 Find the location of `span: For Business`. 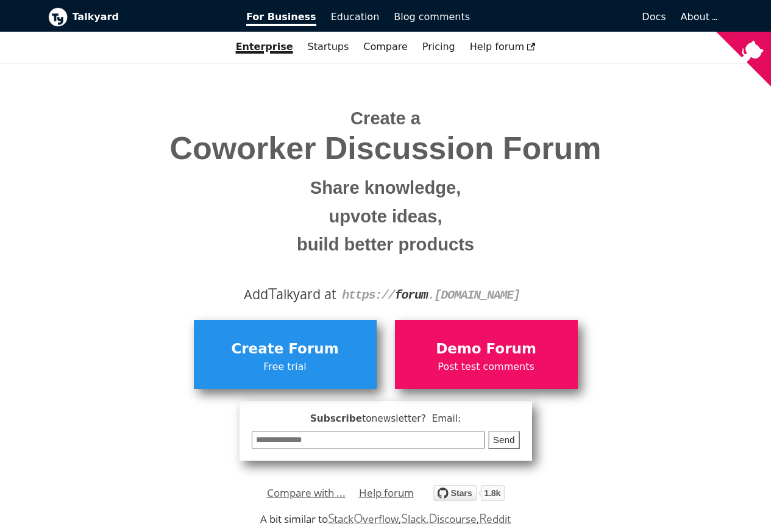

span: For Business is located at coordinates (281, 18).